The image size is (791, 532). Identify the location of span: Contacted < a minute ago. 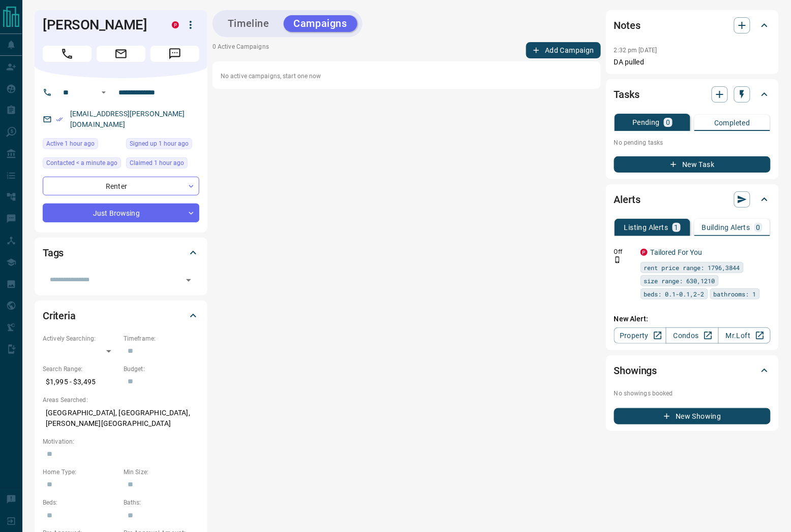
(82, 163).